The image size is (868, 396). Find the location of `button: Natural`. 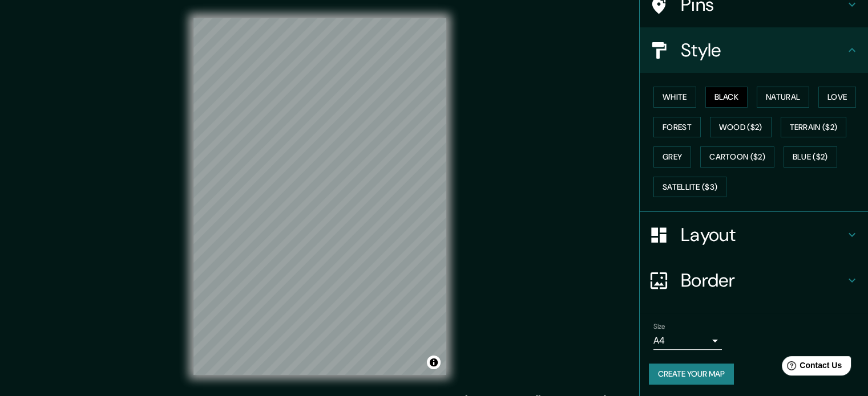

button: Natural is located at coordinates (782, 97).